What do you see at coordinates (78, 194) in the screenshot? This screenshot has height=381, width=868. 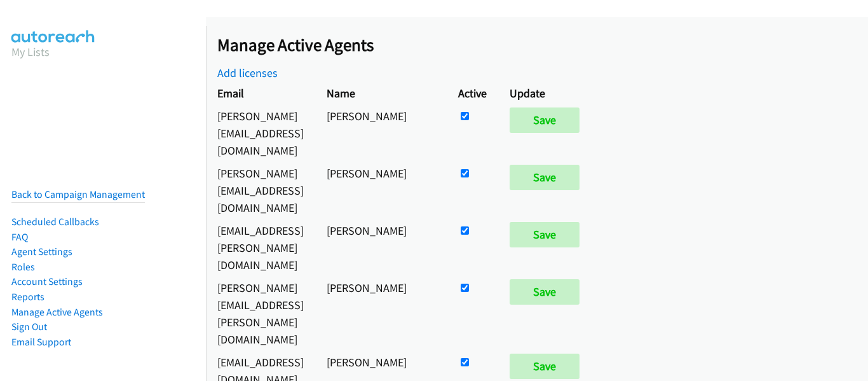 I see `a: Back to Campaign Management` at bounding box center [78, 194].